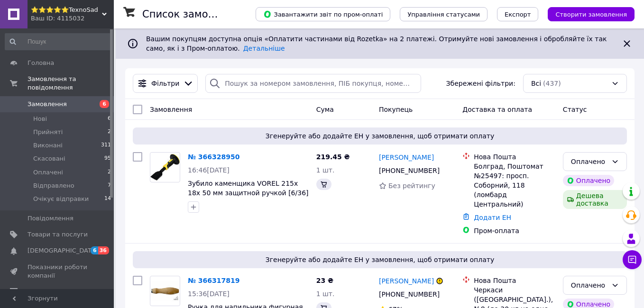 The height and width of the screenshot is (308, 644). Describe the element at coordinates (514, 231) in the screenshot. I see `div: Пром-оплата` at that location.